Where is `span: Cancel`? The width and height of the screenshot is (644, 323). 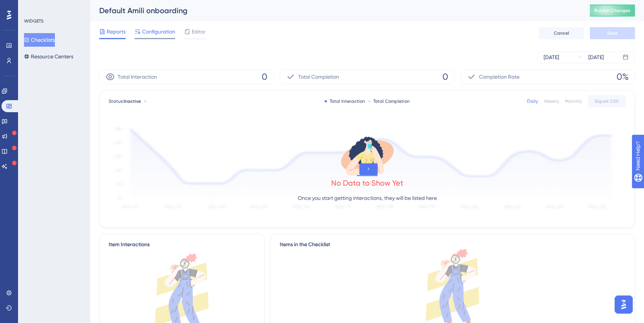 span: Cancel is located at coordinates (561, 33).